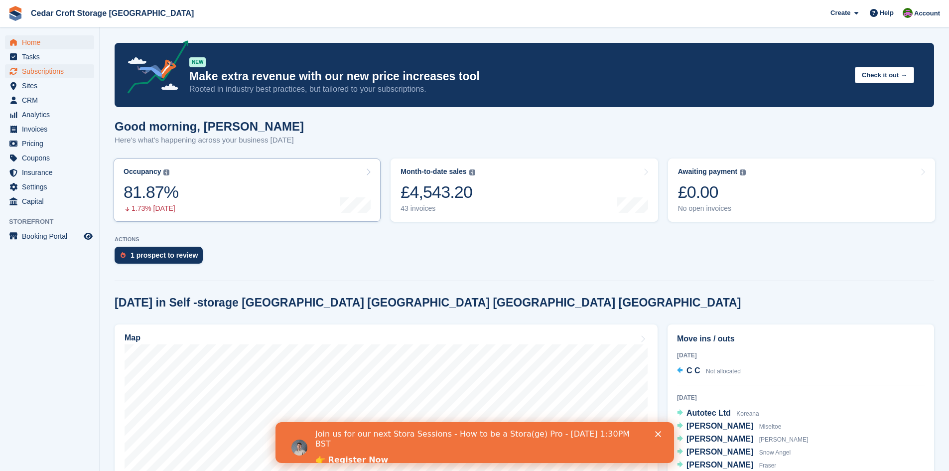 Image resolution: width=949 pixels, height=471 pixels. I want to click on span: Analytics, so click(52, 115).